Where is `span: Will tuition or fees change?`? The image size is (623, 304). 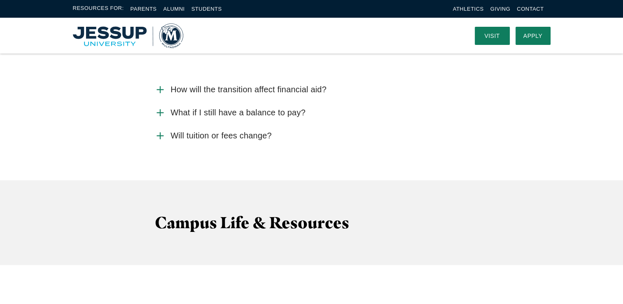 span: Will tuition or fees change? is located at coordinates (221, 135).